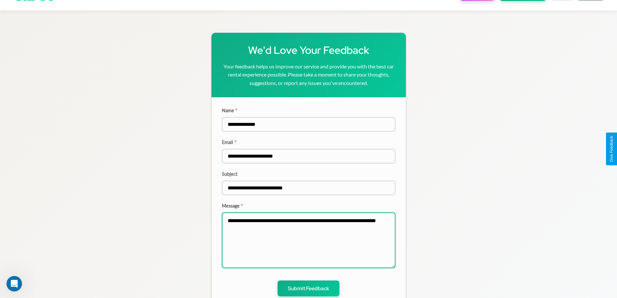 The width and height of the screenshot is (617, 298). I want to click on label: Subject, so click(309, 174).